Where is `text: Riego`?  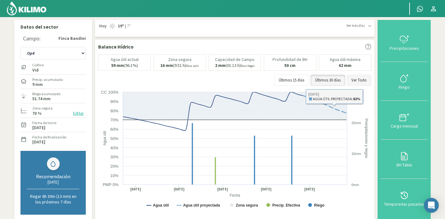
text: Riego is located at coordinates (319, 205).